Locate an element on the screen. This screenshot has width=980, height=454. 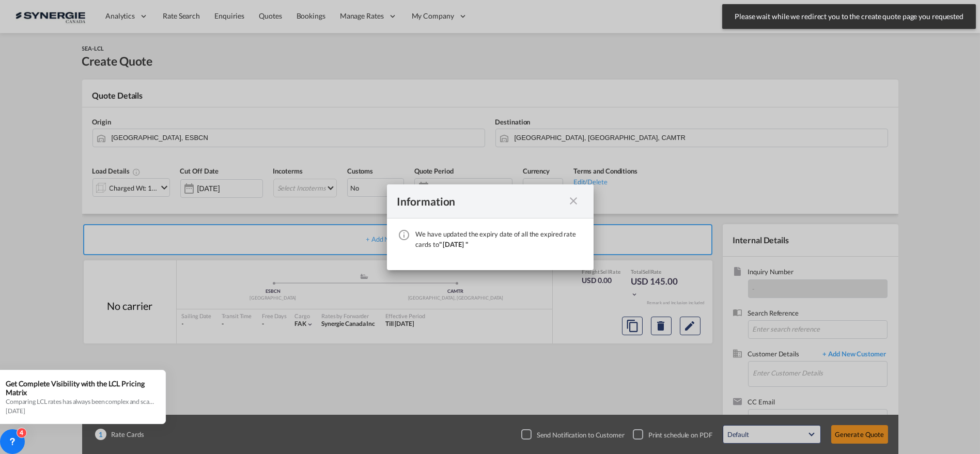
md-dialog: We have ... is located at coordinates (491, 227).